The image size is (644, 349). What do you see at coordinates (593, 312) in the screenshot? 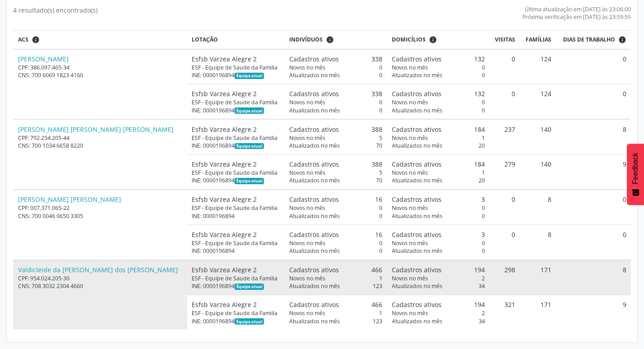
I see `td: 9` at bounding box center [593, 312].